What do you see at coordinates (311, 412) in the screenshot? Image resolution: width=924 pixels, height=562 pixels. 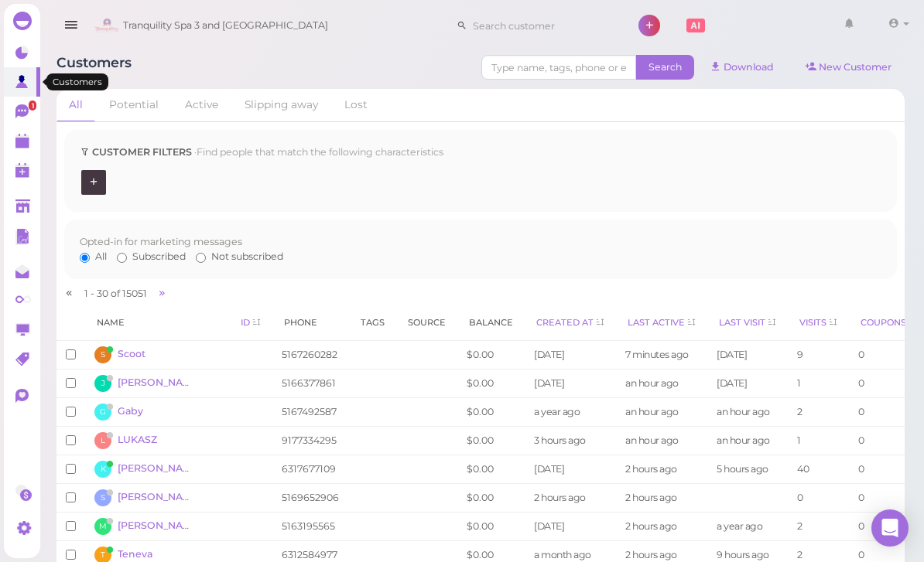 I see `td: 5167492587` at bounding box center [311, 412].